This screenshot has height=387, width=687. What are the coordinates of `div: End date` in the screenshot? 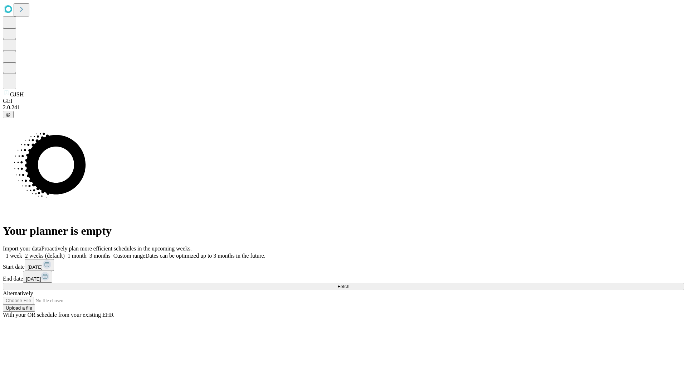 It's located at (344, 276).